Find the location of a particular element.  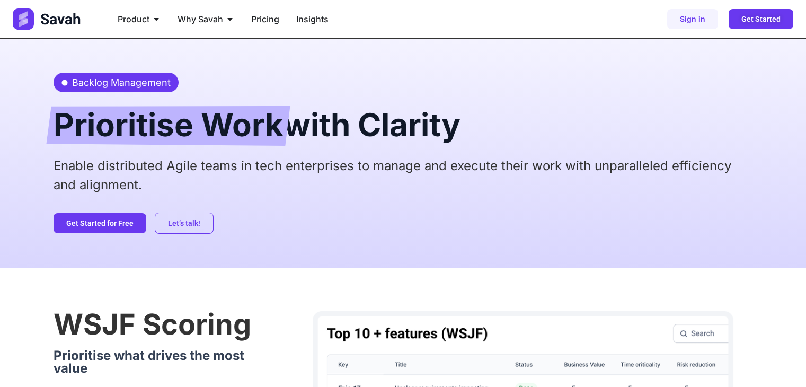

span: Let’s talk! is located at coordinates (184, 223).